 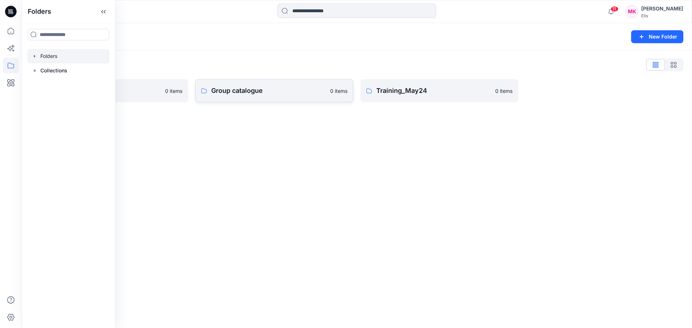 I want to click on div: Elis, so click(x=662, y=15).